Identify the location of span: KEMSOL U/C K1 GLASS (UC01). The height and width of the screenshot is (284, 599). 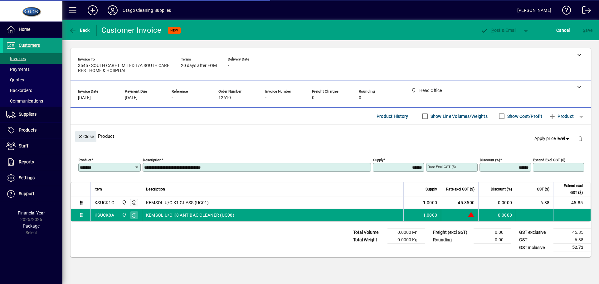
(178, 203).